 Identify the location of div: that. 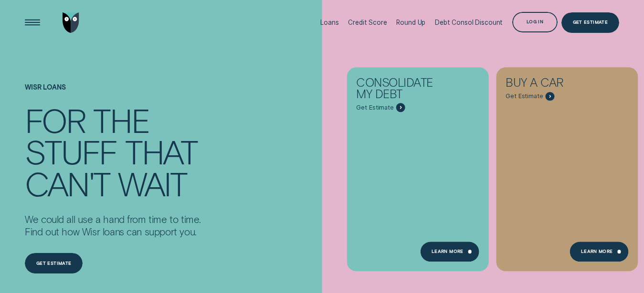
(161, 151).